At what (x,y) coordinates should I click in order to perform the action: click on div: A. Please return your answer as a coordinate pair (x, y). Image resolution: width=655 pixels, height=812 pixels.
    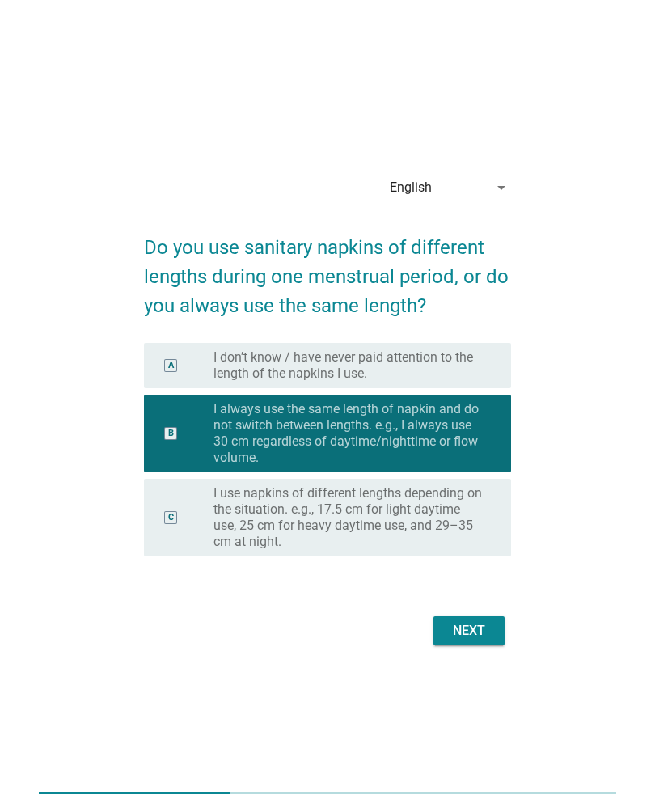
    Looking at the image, I should click on (170, 365).